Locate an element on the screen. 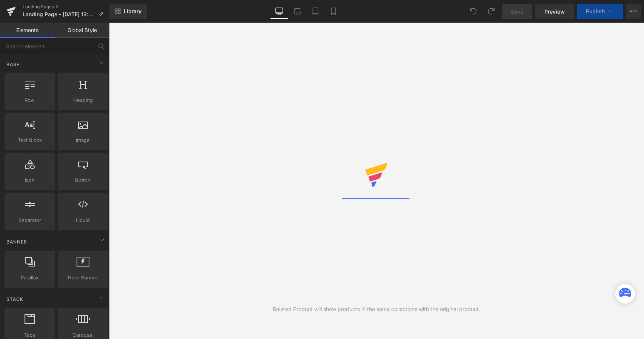 Image resolution: width=644 pixels, height=339 pixels. a: Tablet is located at coordinates (315, 12).